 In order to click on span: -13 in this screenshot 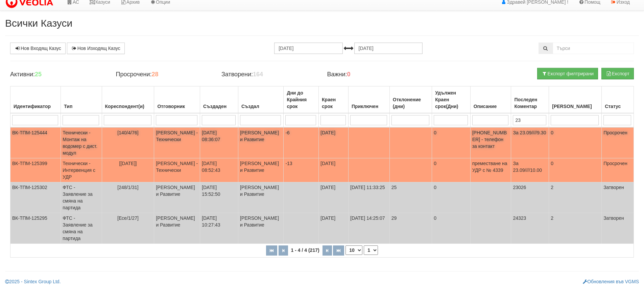, I will do `click(289, 164)`.